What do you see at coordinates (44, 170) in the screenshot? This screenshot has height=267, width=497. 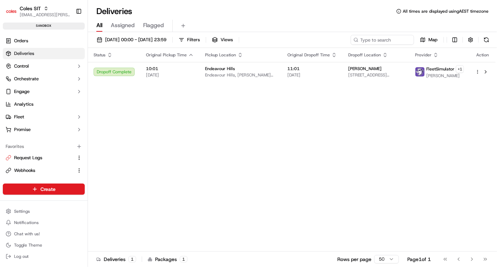 I see `button: Webhooks` at bounding box center [44, 170].